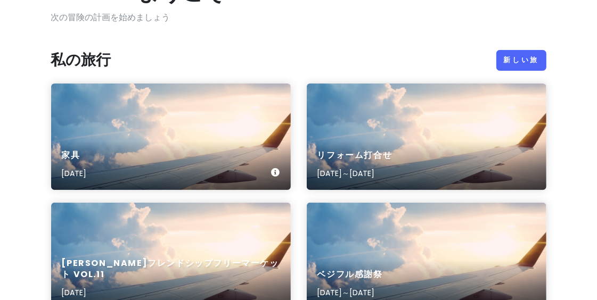 Image resolution: width=597 pixels, height=300 pixels. I want to click on font: 私の旅行, so click(81, 60).